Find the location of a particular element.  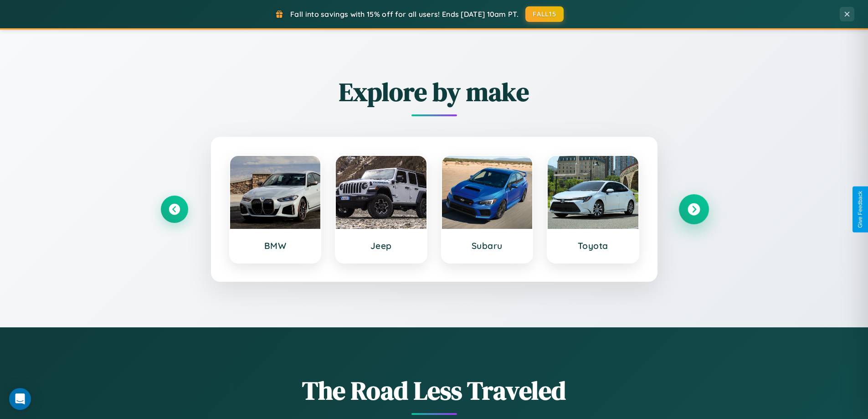

h3: Subaru is located at coordinates (487, 246).